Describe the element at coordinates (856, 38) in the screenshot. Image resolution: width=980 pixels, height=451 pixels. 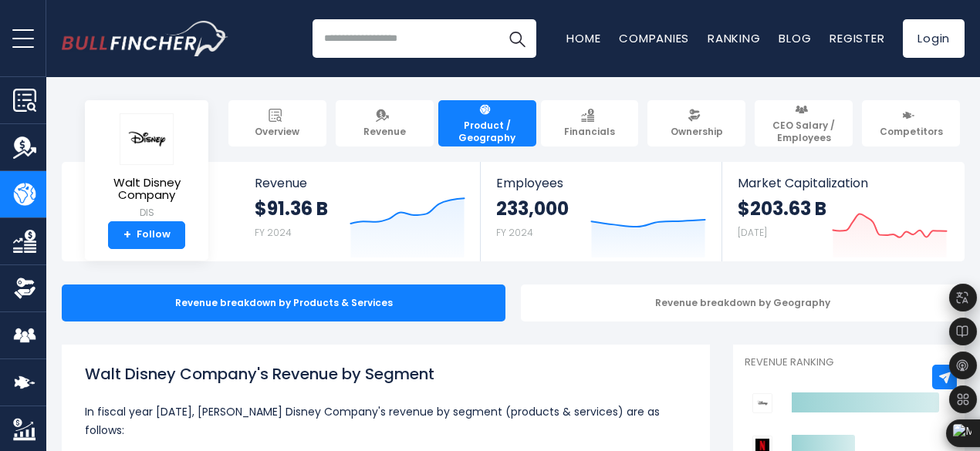
I see `a: Register` at that location.